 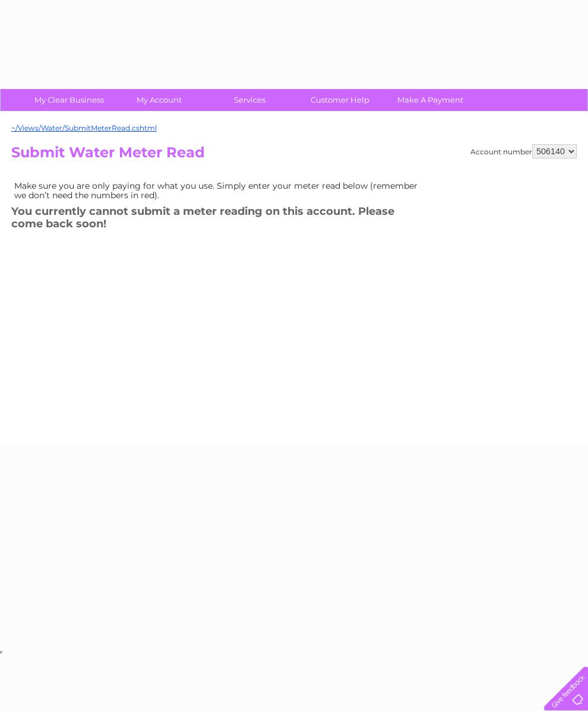 What do you see at coordinates (294, 155) in the screenshot?
I see `h2: Submit Water Meter Read` at bounding box center [294, 155].